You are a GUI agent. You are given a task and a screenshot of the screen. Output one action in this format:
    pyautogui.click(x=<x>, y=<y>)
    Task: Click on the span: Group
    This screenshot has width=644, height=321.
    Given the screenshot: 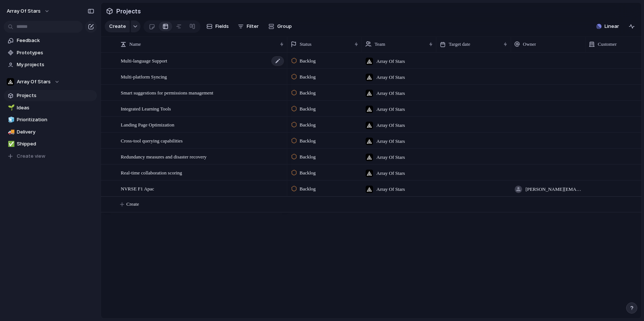 What is the action you would take?
    pyautogui.click(x=284, y=26)
    